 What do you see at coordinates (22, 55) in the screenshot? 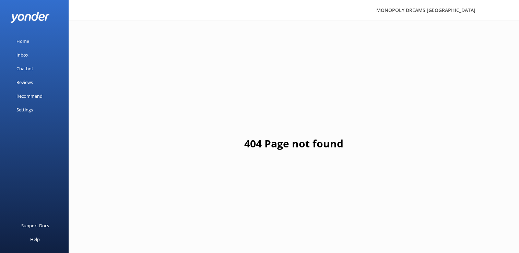
I see `div: Inbox` at bounding box center [22, 55].